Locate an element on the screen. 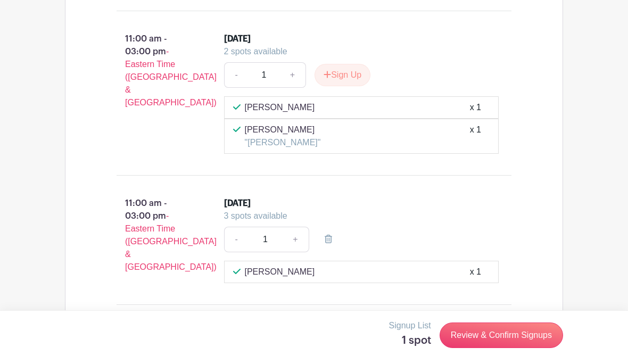 Image resolution: width=628 pixels, height=364 pixels. div: 3 spots available is located at coordinates (357, 216).